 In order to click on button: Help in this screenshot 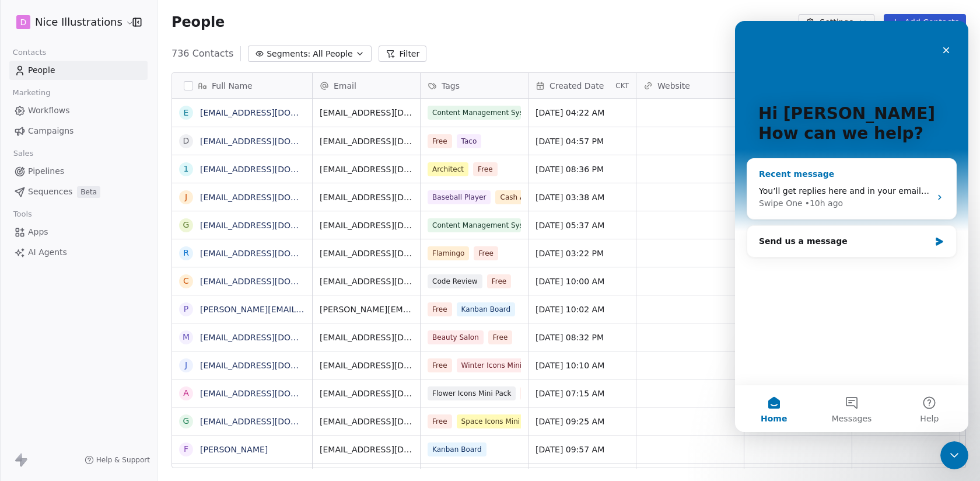, I will do `click(194, 388)`.